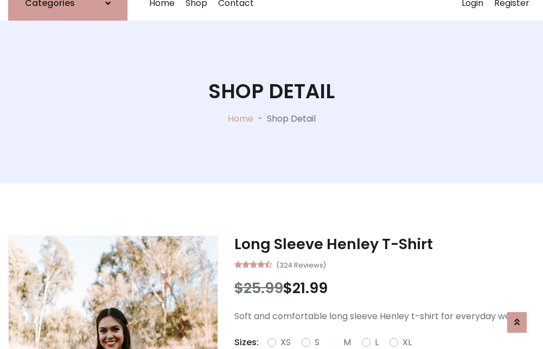  Describe the element at coordinates (301, 264) in the screenshot. I see `small: (324 Reviews)` at that location.